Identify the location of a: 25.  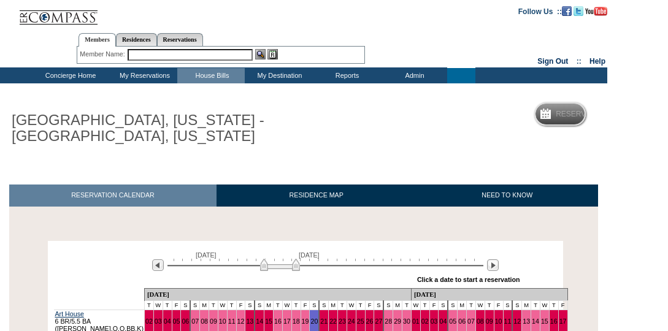
(361, 321).